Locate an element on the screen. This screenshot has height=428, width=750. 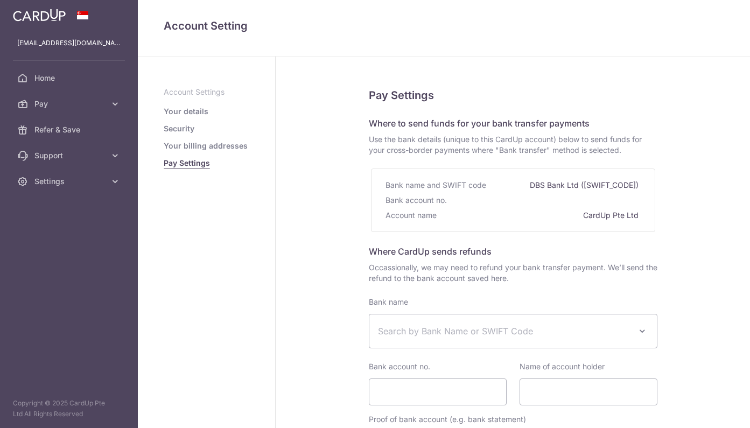
span: Home is located at coordinates (70, 78).